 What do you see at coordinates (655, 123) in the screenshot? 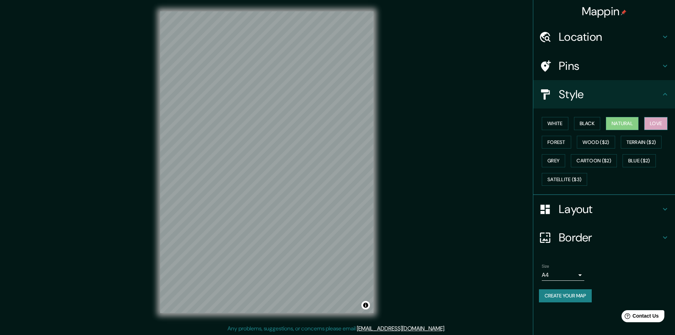
I see `button: Love` at bounding box center [655, 123].